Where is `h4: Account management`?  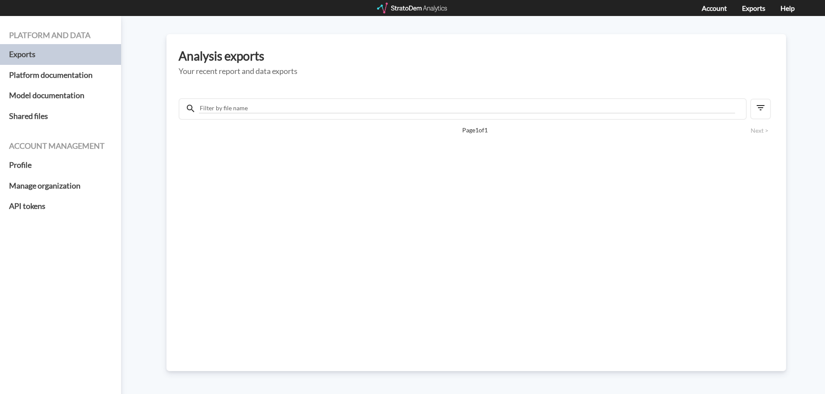
h4: Account management is located at coordinates (61, 146).